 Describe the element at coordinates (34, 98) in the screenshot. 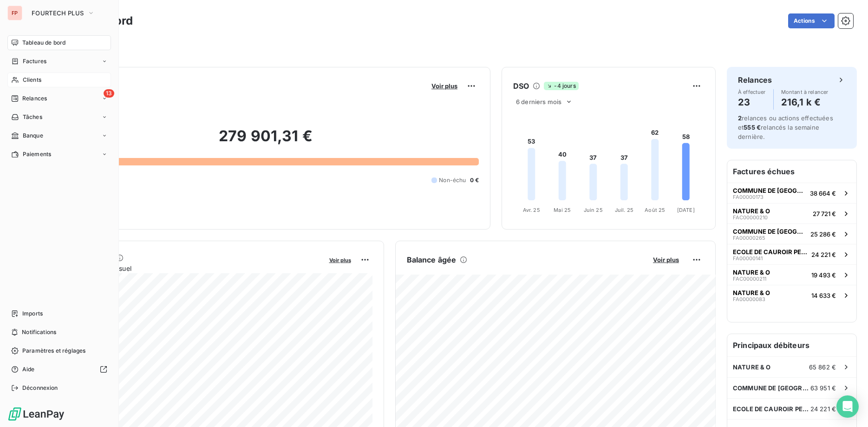

I see `span: Relances` at that location.